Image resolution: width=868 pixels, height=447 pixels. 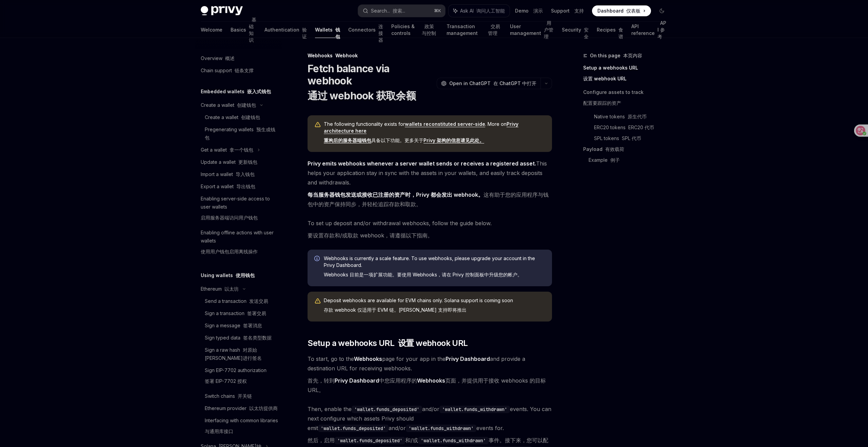 What do you see at coordinates (239, 162) in the screenshot?
I see `a: Update a wallet 更新钱包` at bounding box center [239, 162].